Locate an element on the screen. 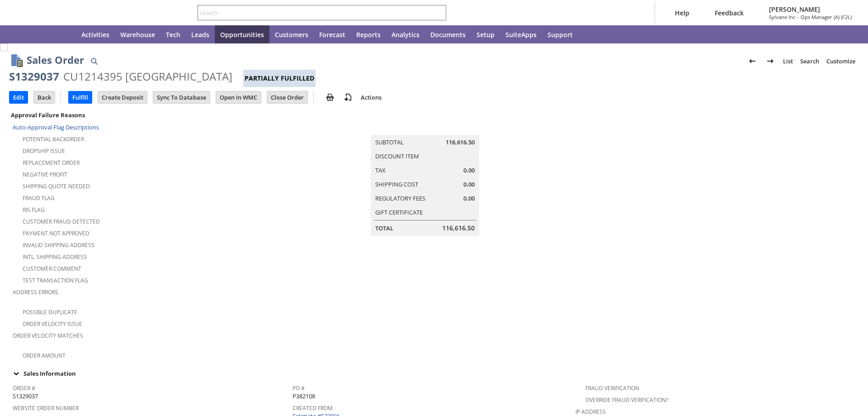 This screenshot has width=868, height=416. a: Shipping Quote Needed is located at coordinates (56, 186).